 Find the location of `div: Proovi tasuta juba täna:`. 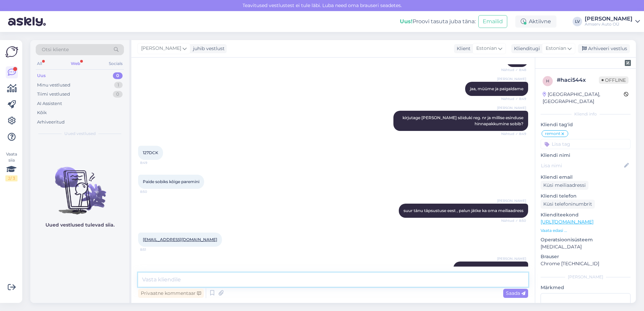

div: Proovi tasuta juba täna: is located at coordinates (437, 22).